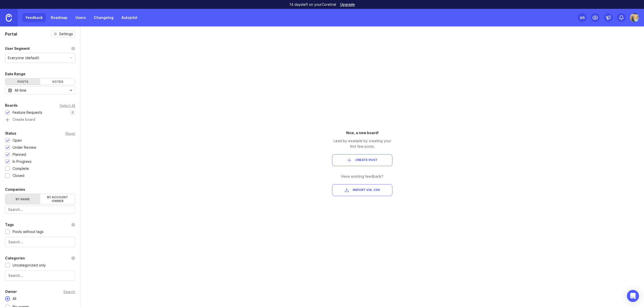 Image resolution: width=644 pixels, height=307 pixels. I want to click on a: Autopilot, so click(129, 17).